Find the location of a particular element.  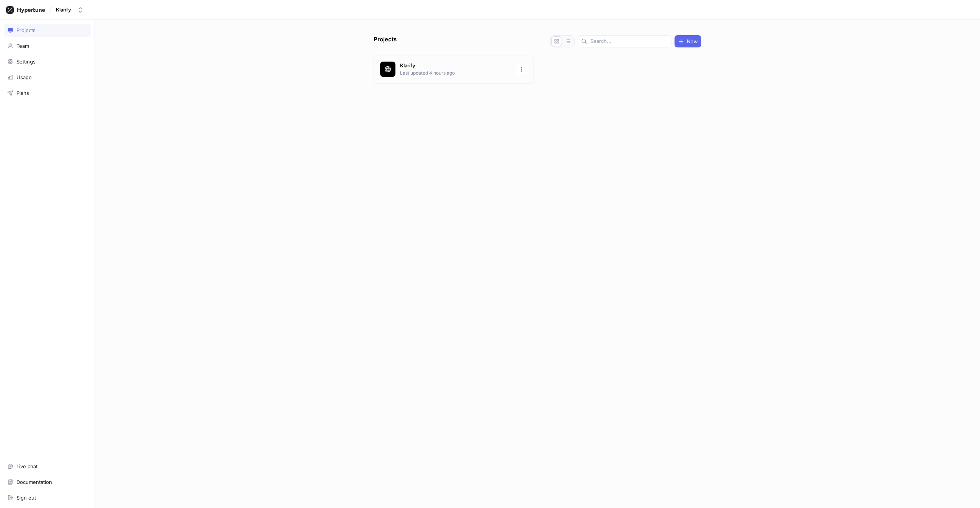

input: Search... is located at coordinates (629, 41).